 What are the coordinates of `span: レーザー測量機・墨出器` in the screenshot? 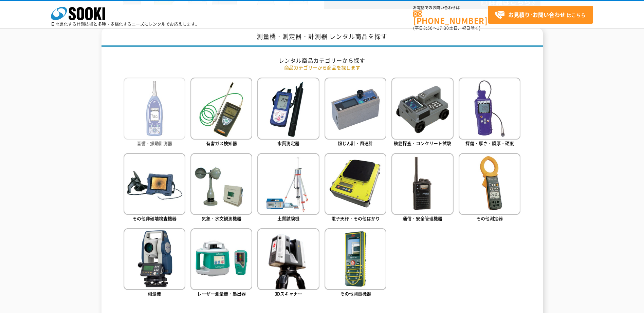 It's located at (222, 294).